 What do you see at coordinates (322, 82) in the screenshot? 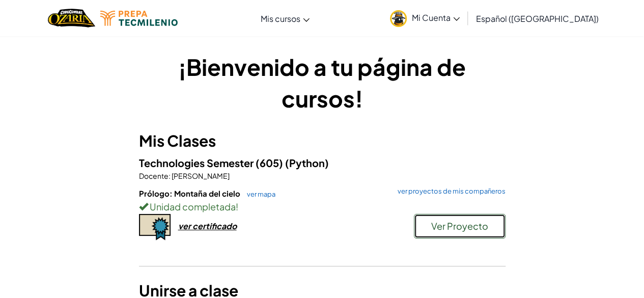
I see `h1: ¡Bienvenido a tu página de cursos!` at bounding box center [322, 82].